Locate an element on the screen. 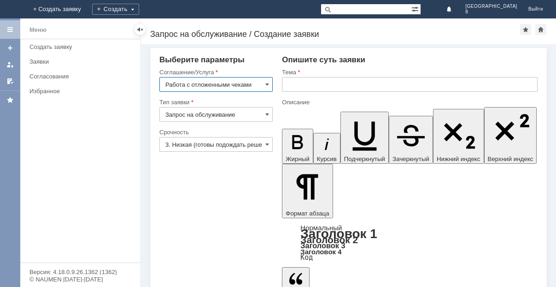 This screenshot has width=556, height=287. a: Заявки is located at coordinates (82, 61).